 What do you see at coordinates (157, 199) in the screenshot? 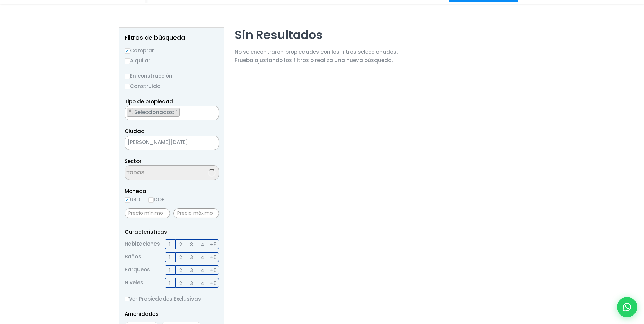
I see `label: DOP` at bounding box center [157, 199].